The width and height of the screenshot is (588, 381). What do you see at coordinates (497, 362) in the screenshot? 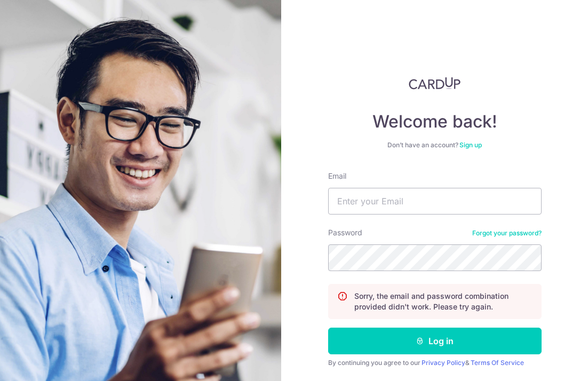
I see `a: Terms Of Service` at bounding box center [497, 362].